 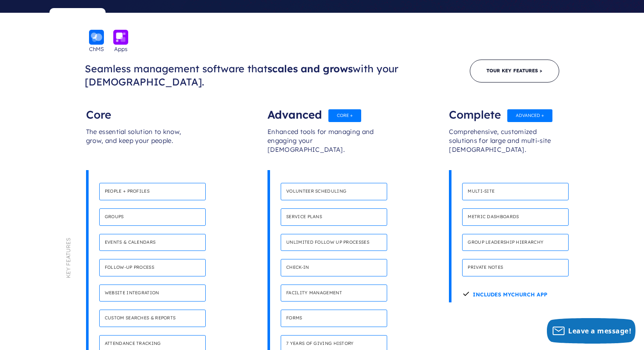 I want to click on h4: Unlimited follow up processes, so click(x=334, y=243).